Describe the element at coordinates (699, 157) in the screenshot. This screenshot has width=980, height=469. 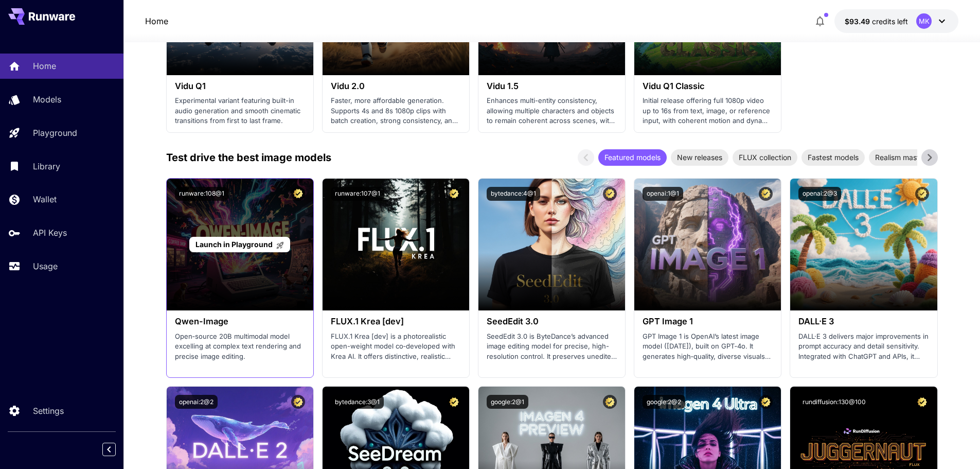
I see `span: New releases` at that location.